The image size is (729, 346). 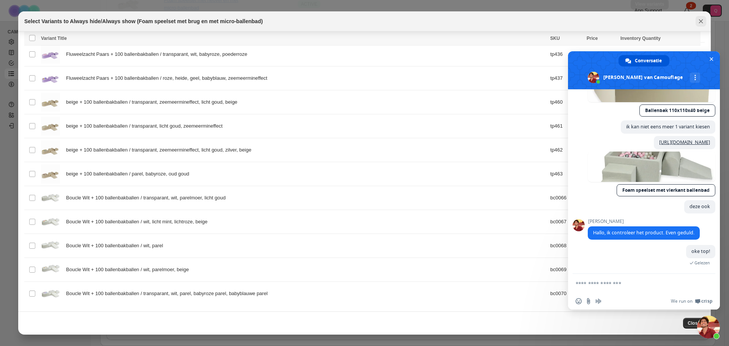 What do you see at coordinates (555, 38) in the screenshot?
I see `span: SKU` at bounding box center [555, 38].